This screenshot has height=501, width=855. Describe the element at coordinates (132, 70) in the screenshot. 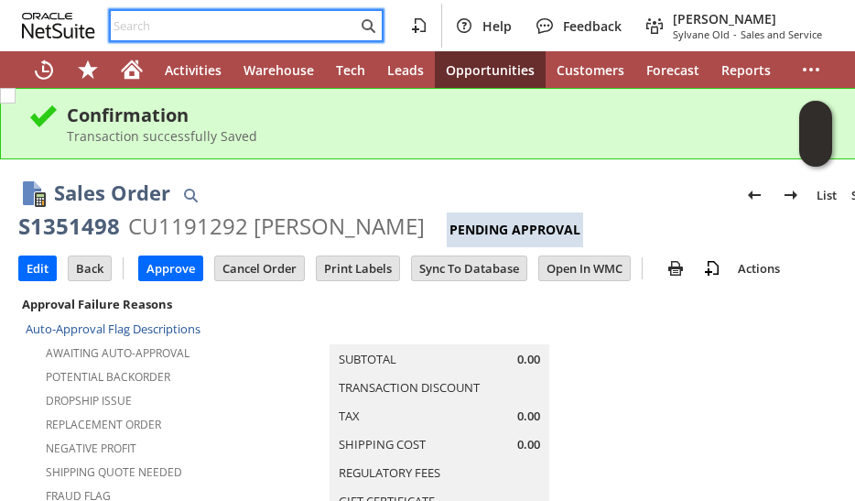

I see `svg: Home` at that location.